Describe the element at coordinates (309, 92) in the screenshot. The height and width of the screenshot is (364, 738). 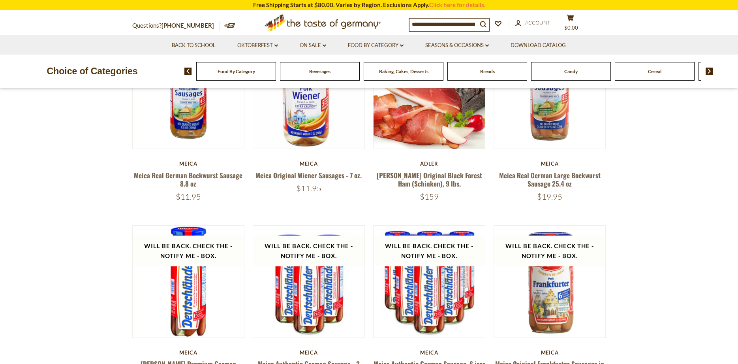
I see `img: Meica Original Wiener Sausages - 7 oz.` at that location.